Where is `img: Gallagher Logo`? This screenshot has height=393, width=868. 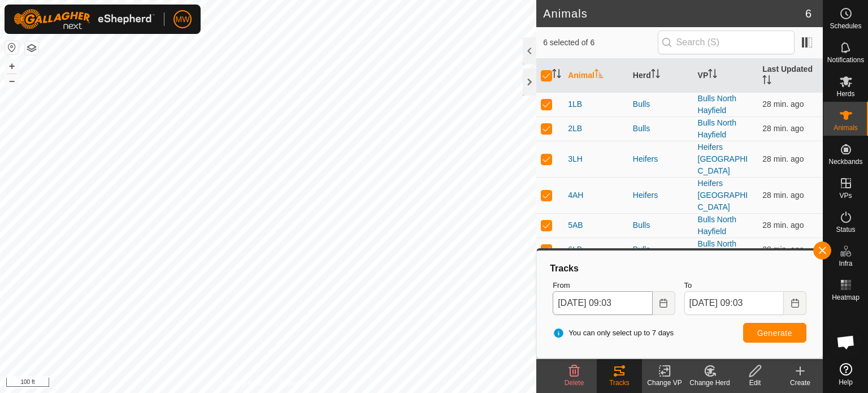
img: Gallagher Logo is located at coordinates (84, 19).